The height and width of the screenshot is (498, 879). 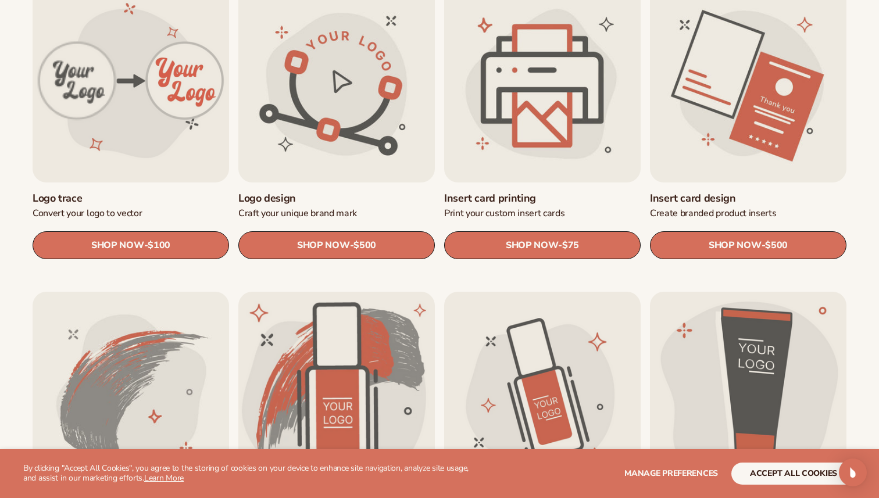 What do you see at coordinates (164, 478) in the screenshot?
I see `a: Learn More` at bounding box center [164, 478].